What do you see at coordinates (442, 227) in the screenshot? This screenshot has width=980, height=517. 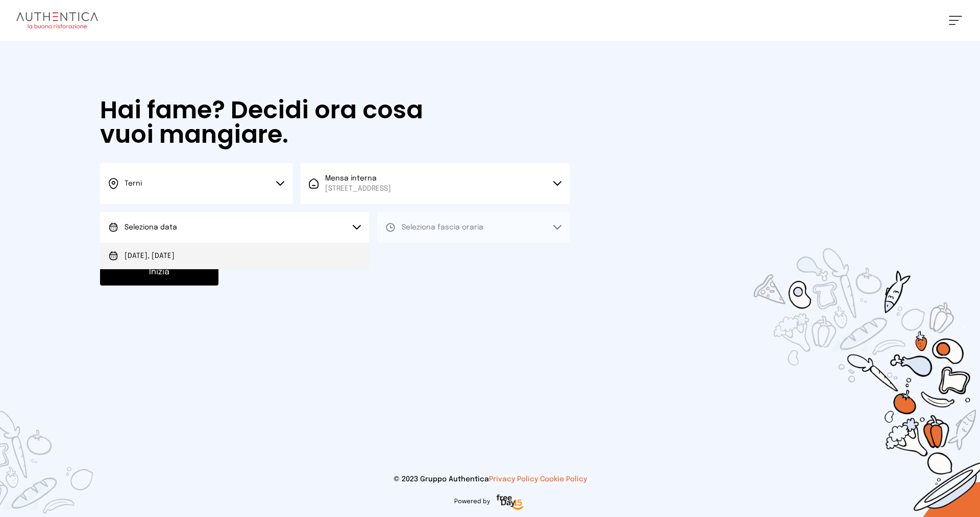 I see `span: Seleziona fascia oraria` at bounding box center [442, 227].